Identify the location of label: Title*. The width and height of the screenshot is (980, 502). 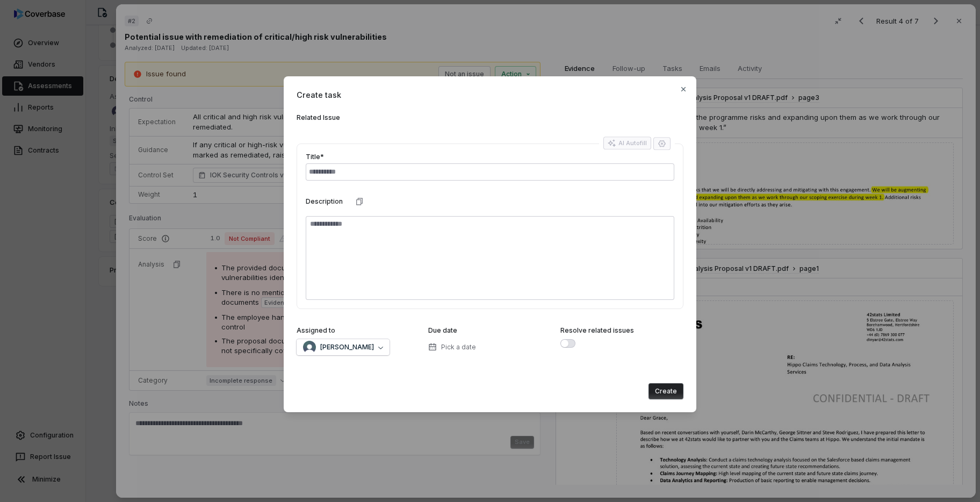
(315, 157).